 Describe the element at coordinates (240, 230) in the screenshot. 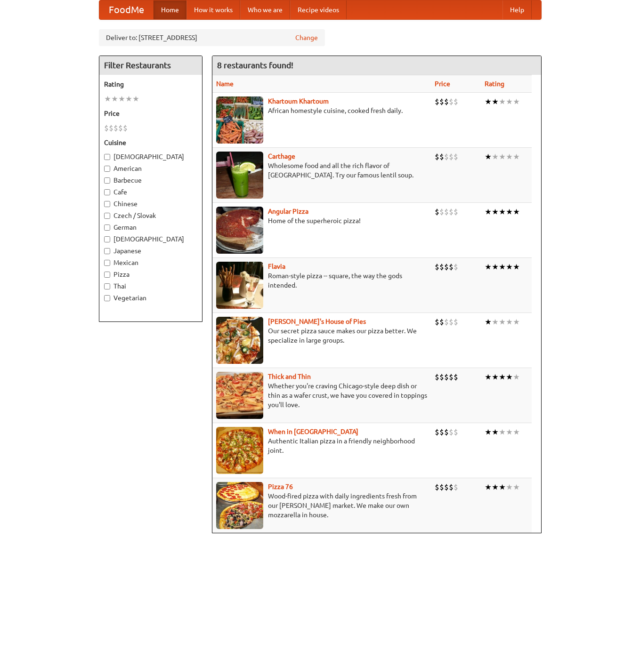

I see `img: angular.jpg` at that location.